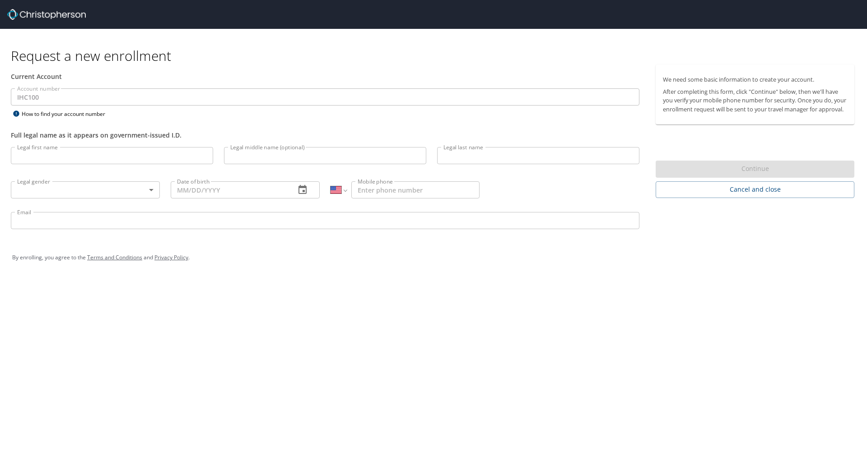  I want to click on div: How to find your account number, so click(67, 114).